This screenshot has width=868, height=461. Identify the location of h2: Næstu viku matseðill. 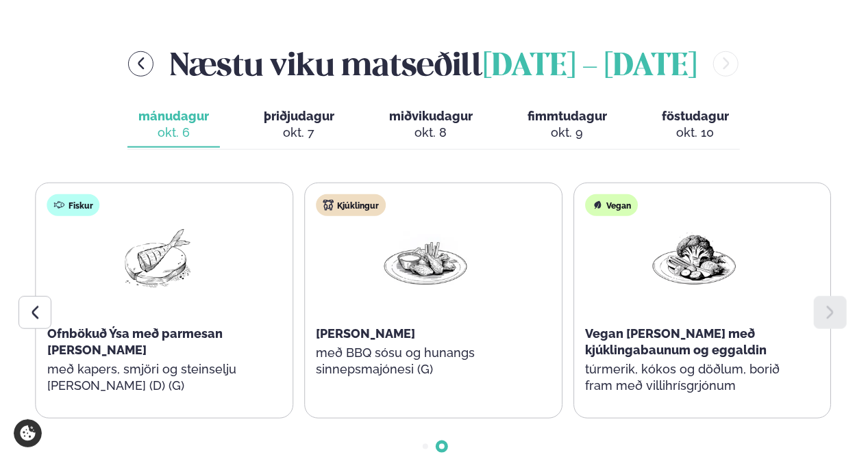
(433, 63).